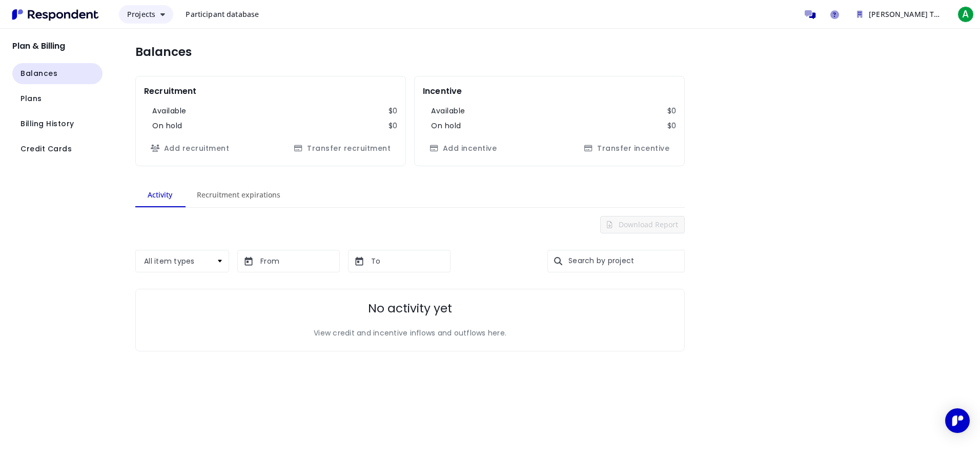 The width and height of the screenshot is (980, 474). I want to click on div: Open Intercom Messenger, so click(958, 420).